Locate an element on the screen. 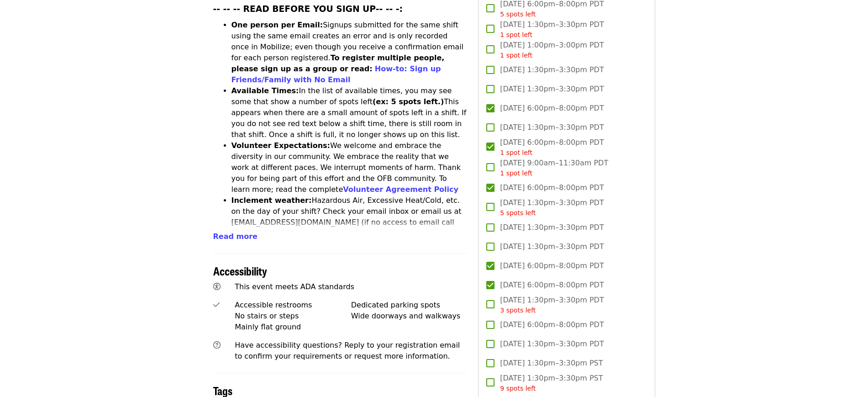 Image resolution: width=868 pixels, height=397 pixels. span: Accessibility is located at coordinates (240, 270).